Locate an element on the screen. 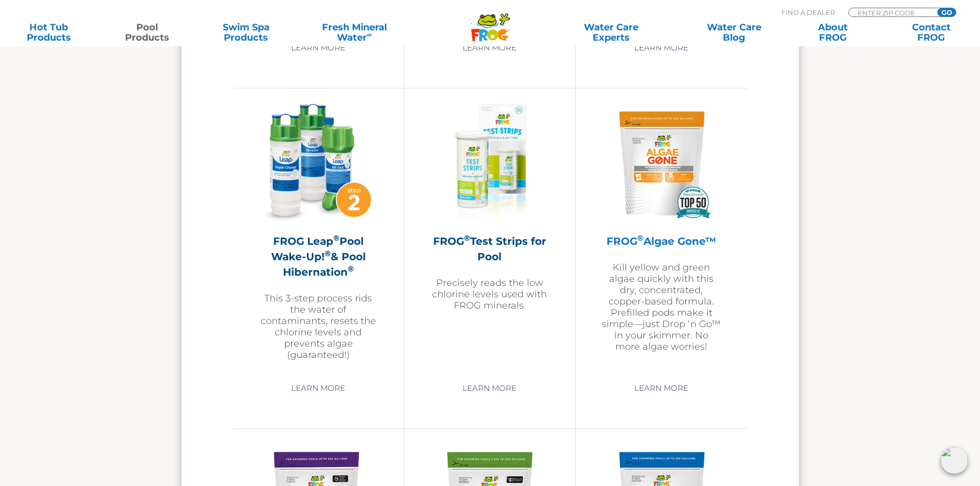 The image size is (980, 486). a: Fresh MineralWater∞ is located at coordinates (354, 32).